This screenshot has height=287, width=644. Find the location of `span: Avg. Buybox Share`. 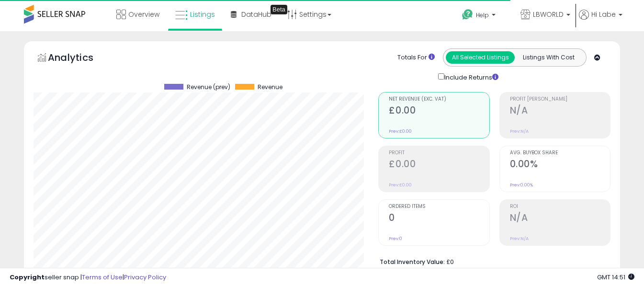

span: Avg. Buybox Share is located at coordinates (560, 153).